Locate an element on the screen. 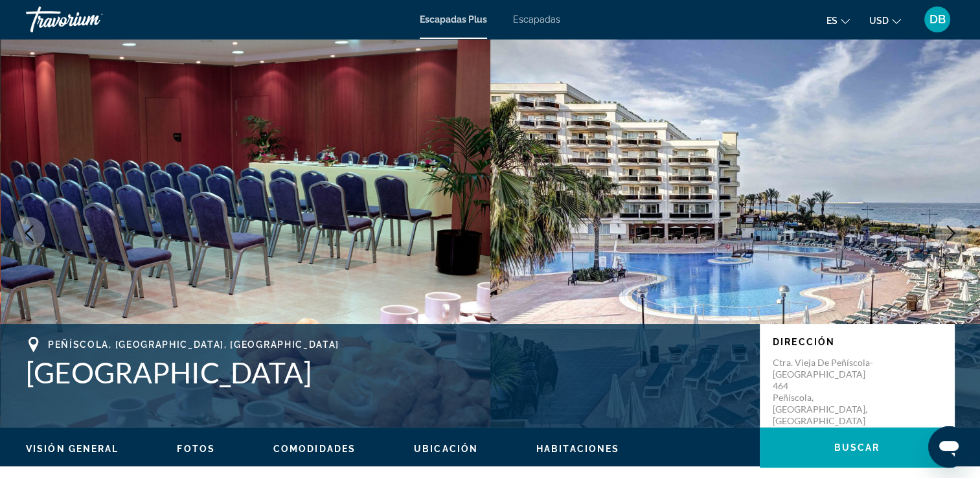  span: USD is located at coordinates (879, 21).